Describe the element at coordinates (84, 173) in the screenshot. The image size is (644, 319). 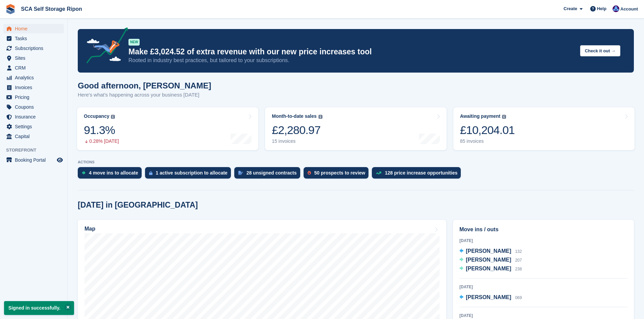
I see `img: move_ins_to_allocate_icon-fdf77a2bb77ea45bf5b3d319d69a93e2d87916cf1d5bf7949dd705db3b84f3ca.svg` at that location.